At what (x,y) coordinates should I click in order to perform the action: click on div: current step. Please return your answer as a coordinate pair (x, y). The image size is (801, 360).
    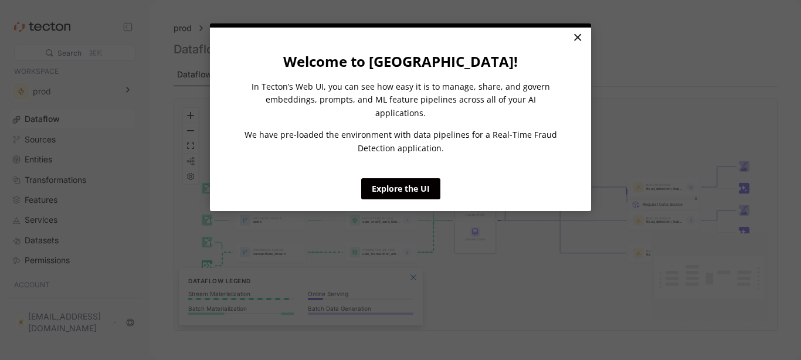
    Looking at the image, I should click on (400, 25).